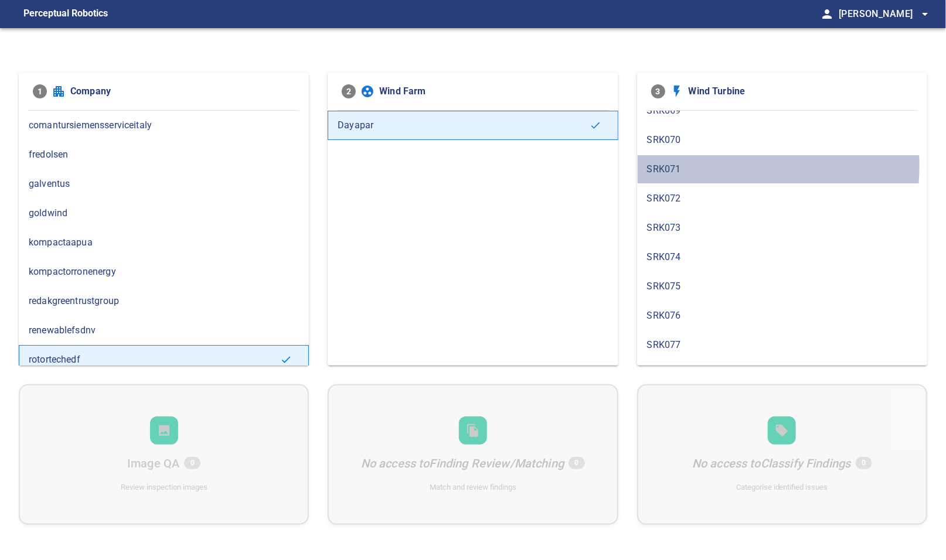 This screenshot has width=946, height=560. Describe the element at coordinates (782, 345) in the screenshot. I see `span: SRK077` at that location.